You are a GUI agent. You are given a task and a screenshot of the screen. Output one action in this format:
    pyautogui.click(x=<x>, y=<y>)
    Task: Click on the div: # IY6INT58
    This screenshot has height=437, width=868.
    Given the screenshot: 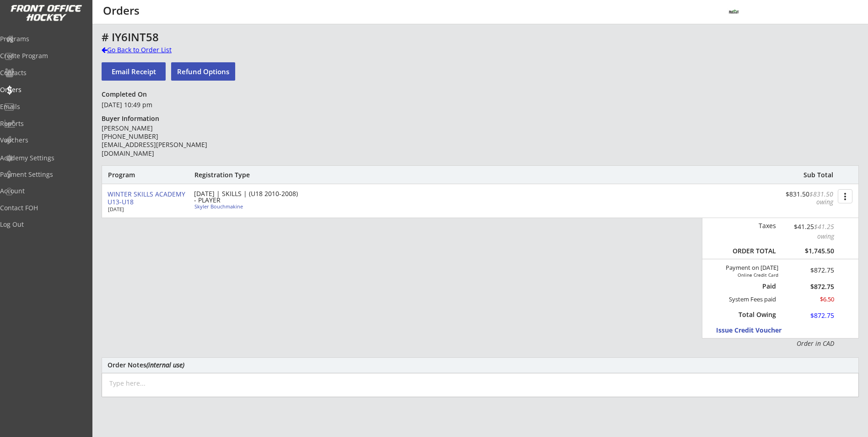 What is the action you would take?
    pyautogui.click(x=321, y=37)
    